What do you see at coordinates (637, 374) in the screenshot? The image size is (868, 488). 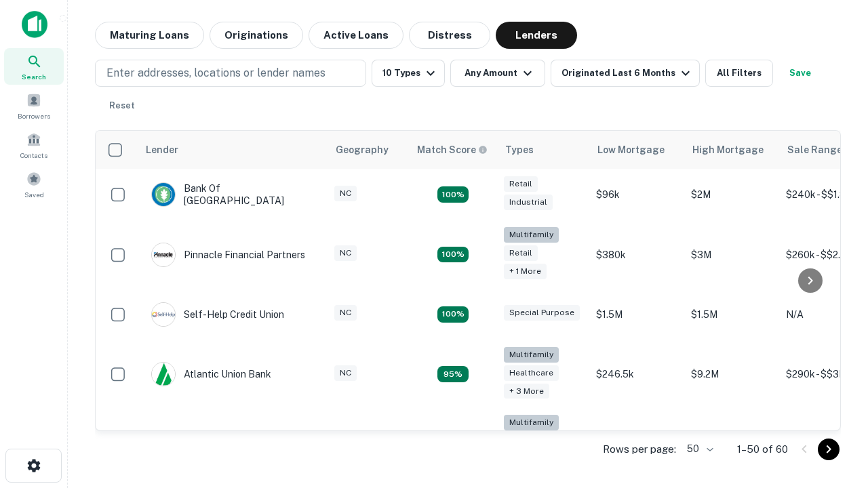 I see `td: $246.5k` at bounding box center [637, 374].